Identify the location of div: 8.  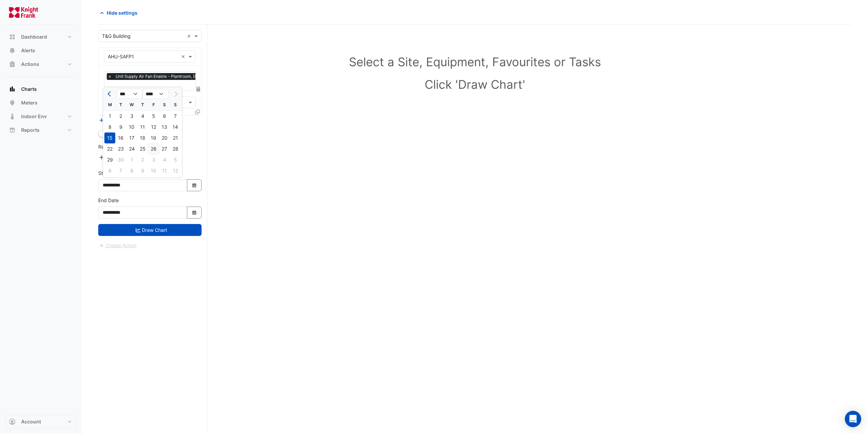
(110, 127).